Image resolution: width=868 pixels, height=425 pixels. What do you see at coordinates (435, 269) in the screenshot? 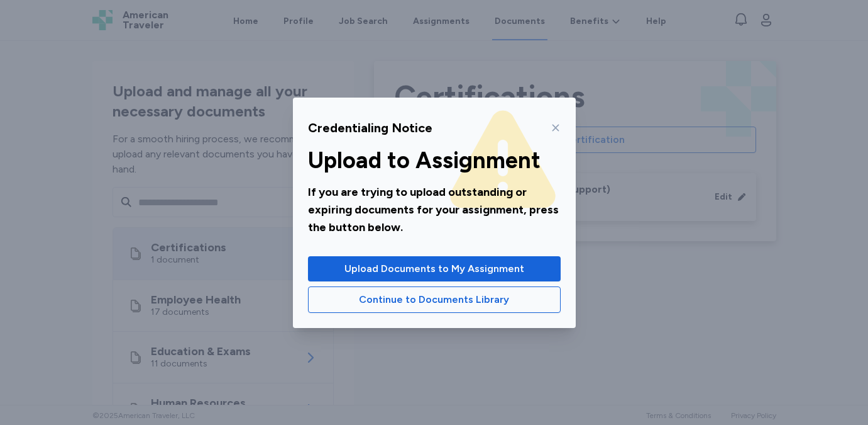
I see `button: Upload Documents to My Assignment` at bounding box center [435, 269].